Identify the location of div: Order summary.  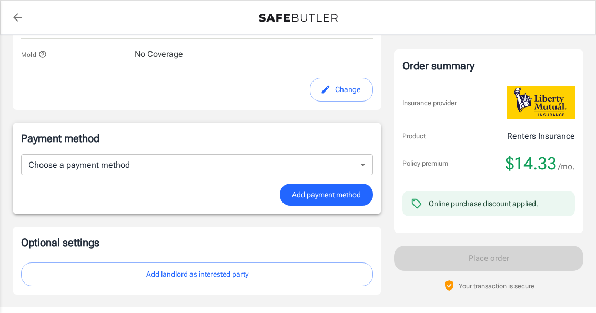
(489, 66).